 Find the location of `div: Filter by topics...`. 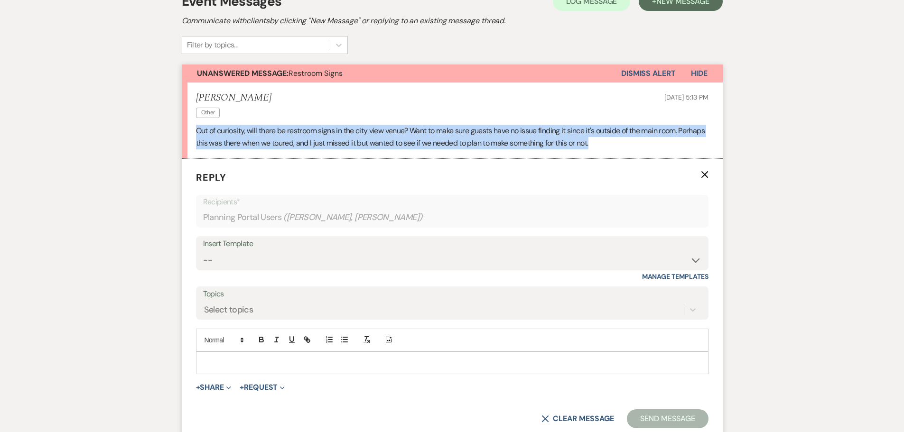

div: Filter by topics... is located at coordinates (212, 45).